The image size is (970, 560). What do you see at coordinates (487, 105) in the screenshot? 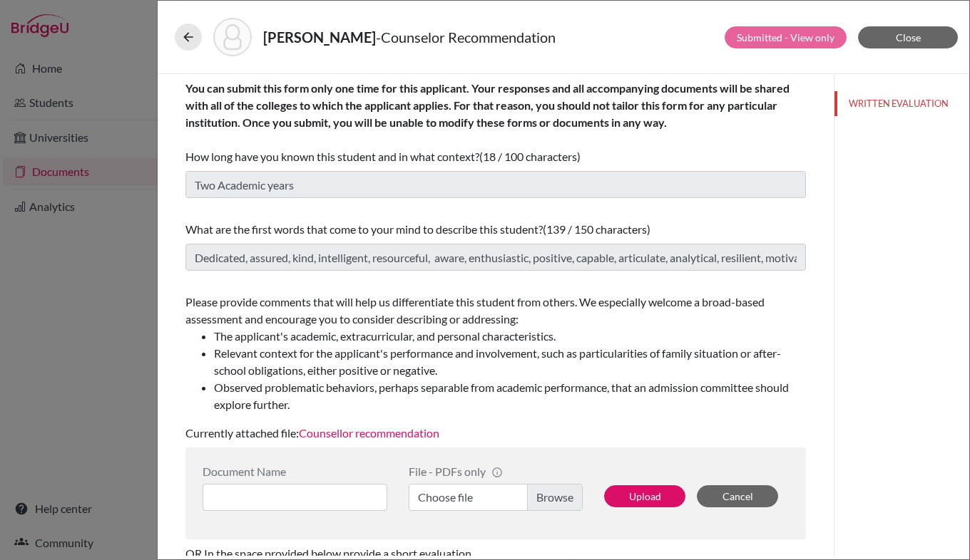
I see `b: You can submit this form only one time for this applicant. Your responses and all accompanying do...` at bounding box center [487, 105].